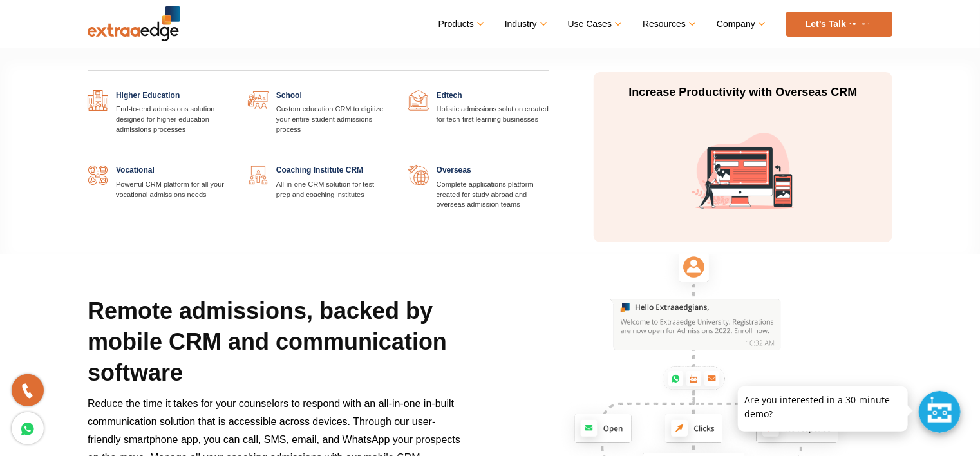 Image resolution: width=980 pixels, height=456 pixels. Describe the element at coordinates (939, 412) in the screenshot. I see `div: Chat` at that location.